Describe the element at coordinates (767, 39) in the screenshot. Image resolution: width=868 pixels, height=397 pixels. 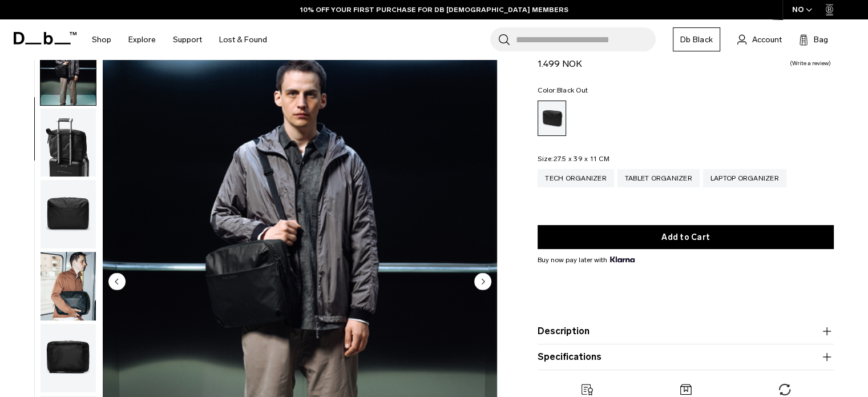
I see `span: Account` at that location.